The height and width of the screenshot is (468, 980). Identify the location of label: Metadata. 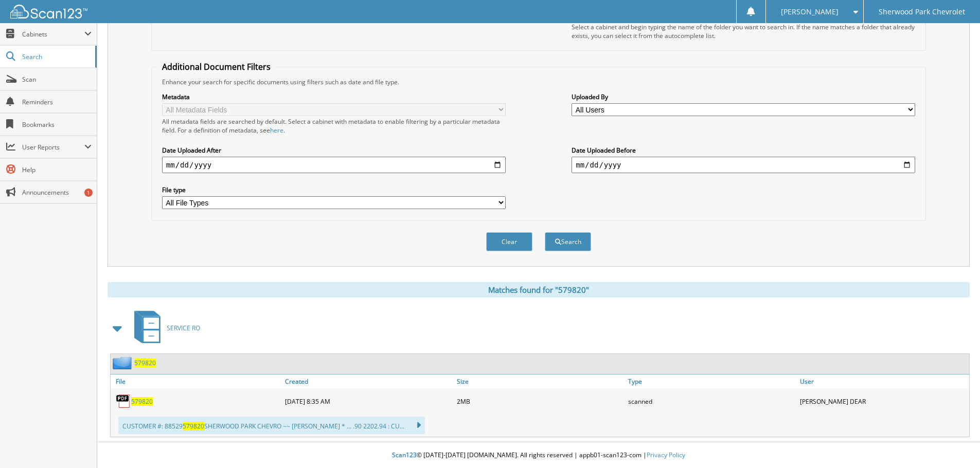
(334, 97).